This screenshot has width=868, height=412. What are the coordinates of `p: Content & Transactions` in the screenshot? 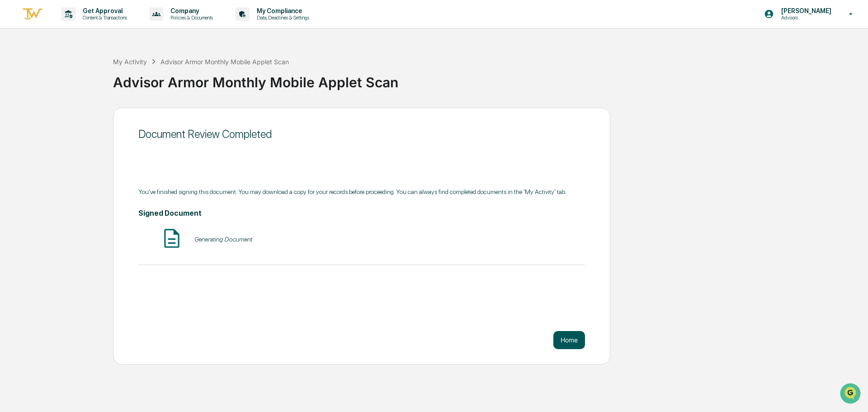 It's located at (104, 18).